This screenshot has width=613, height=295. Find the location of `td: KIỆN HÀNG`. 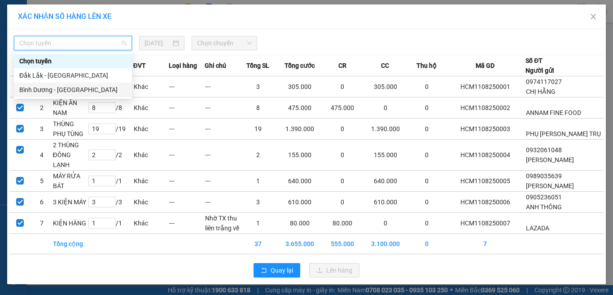

td: KIỆN HÀNG is located at coordinates (71, 223).